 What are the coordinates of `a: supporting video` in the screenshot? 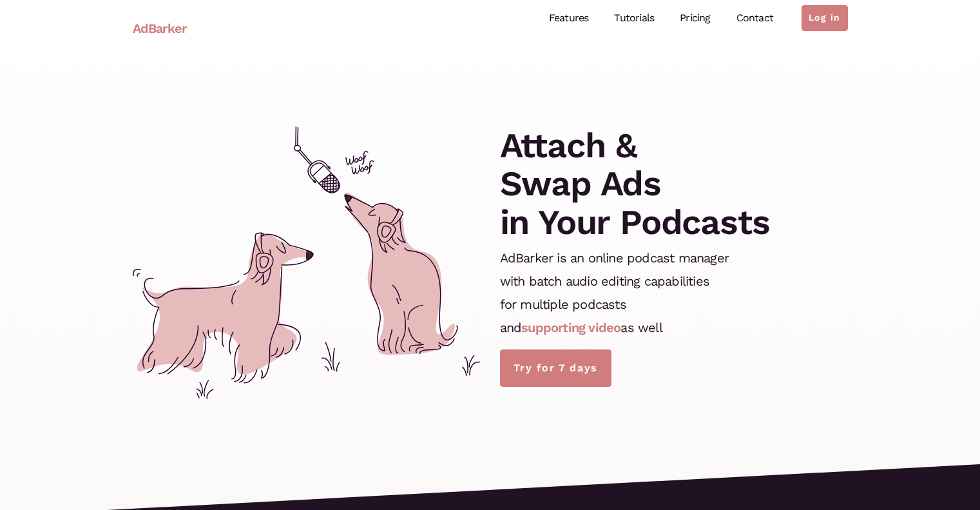 It's located at (571, 328).